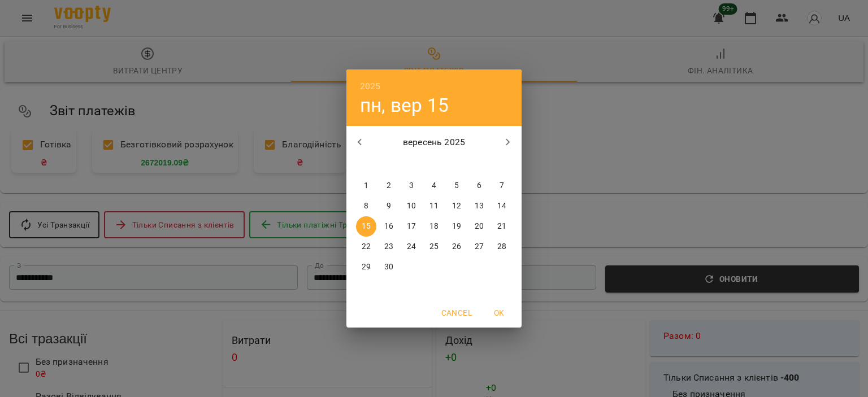  I want to click on p: 21, so click(502, 227).